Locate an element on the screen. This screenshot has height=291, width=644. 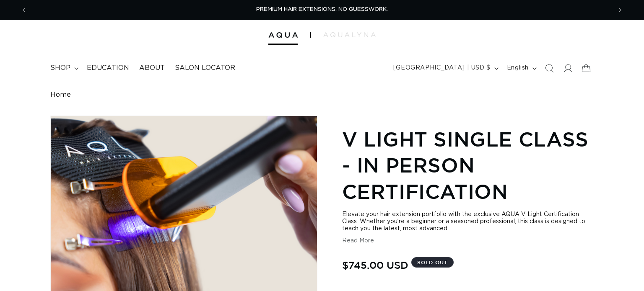
span: shop is located at coordinates (60, 68).